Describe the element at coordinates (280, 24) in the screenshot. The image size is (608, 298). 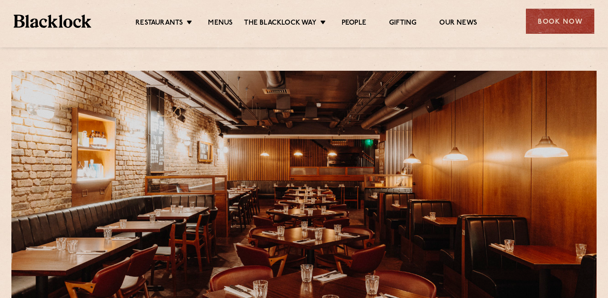
I see `a: The Blacklock Way` at that location.